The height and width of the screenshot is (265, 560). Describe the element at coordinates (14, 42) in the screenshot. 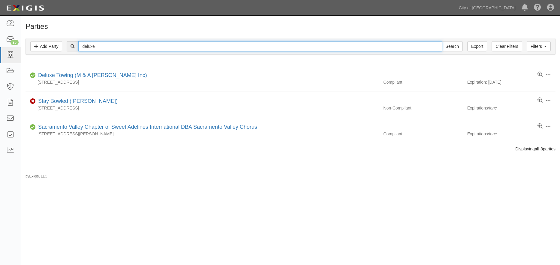

I see `div: 25` at that location.